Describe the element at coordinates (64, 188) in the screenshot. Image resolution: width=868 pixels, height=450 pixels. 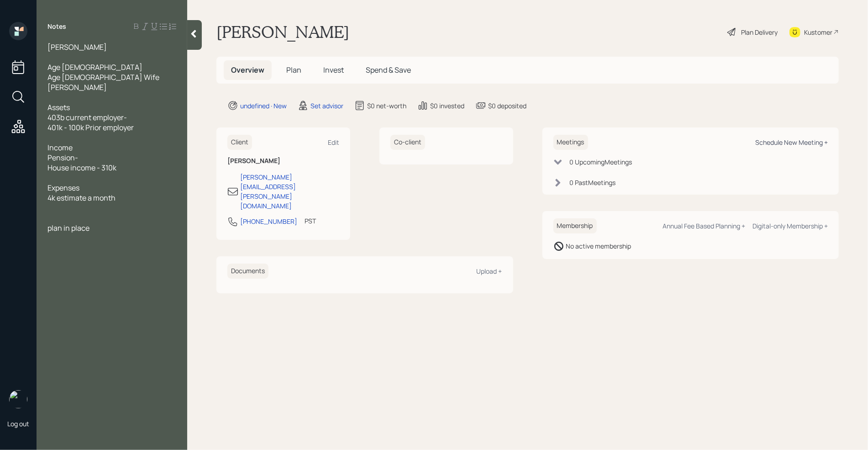
I see `span: Expenses` at that location.